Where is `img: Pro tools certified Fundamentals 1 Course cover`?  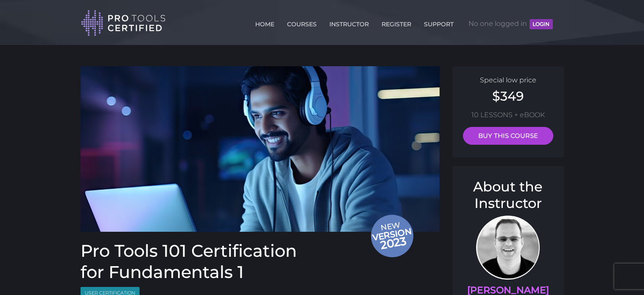
img: Pro tools certified Fundamentals 1 Course cover is located at coordinates (260, 149).